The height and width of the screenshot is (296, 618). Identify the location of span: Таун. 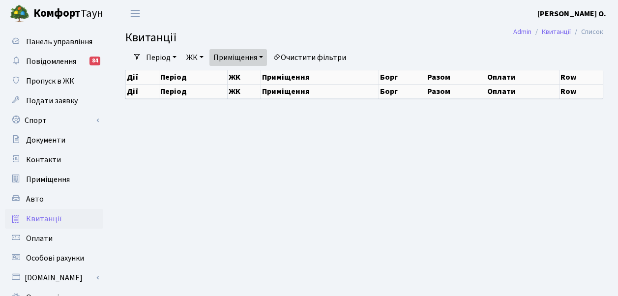
(68, 14).